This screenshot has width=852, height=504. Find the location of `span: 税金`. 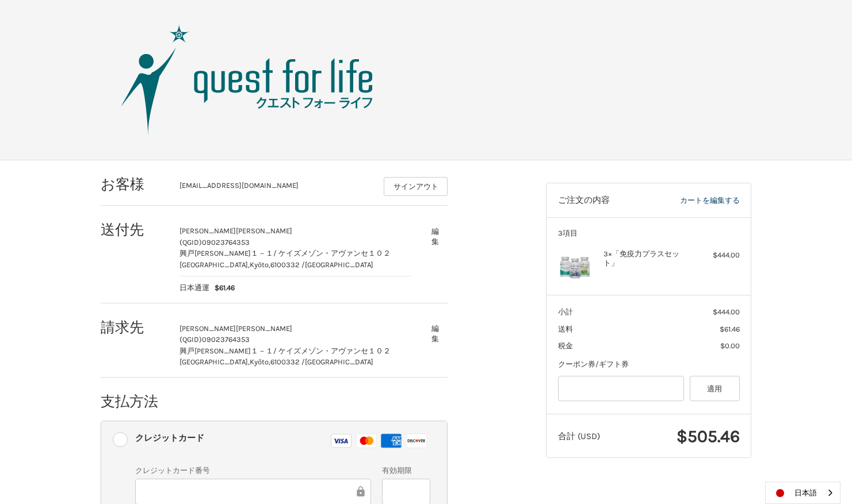

span: 税金 is located at coordinates (565, 345).